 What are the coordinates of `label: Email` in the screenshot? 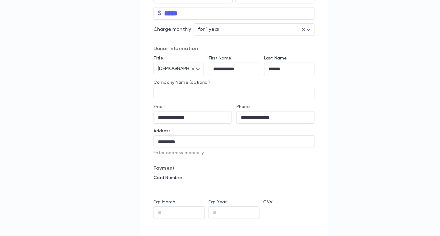 It's located at (159, 107).